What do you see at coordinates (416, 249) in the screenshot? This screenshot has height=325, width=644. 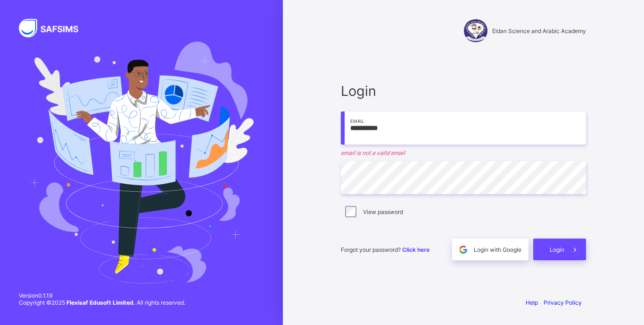 I see `span: Click here` at bounding box center [416, 249].